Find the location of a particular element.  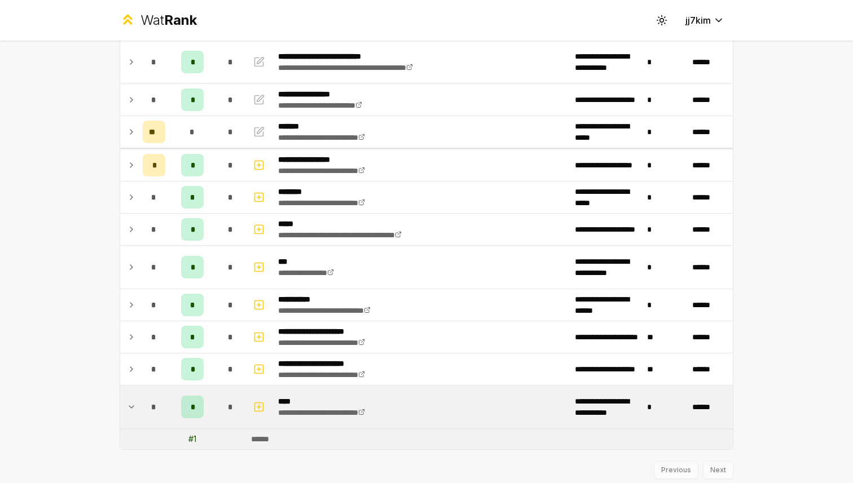

button: jj7kim is located at coordinates (704, 20).